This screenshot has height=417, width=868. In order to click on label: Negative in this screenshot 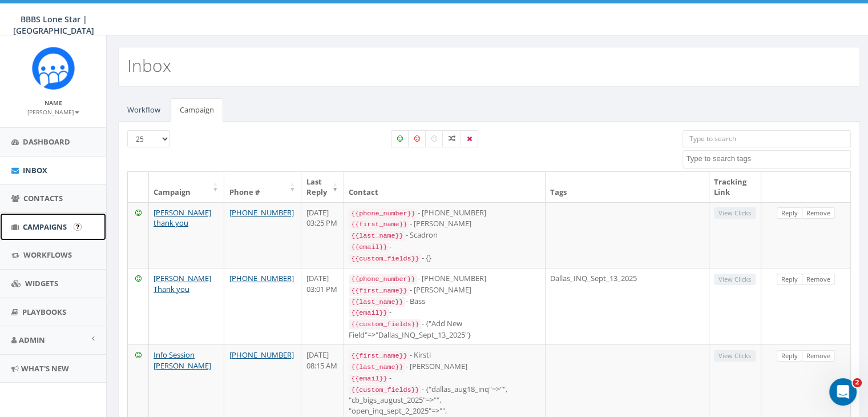, I will do `click(417, 139)`.